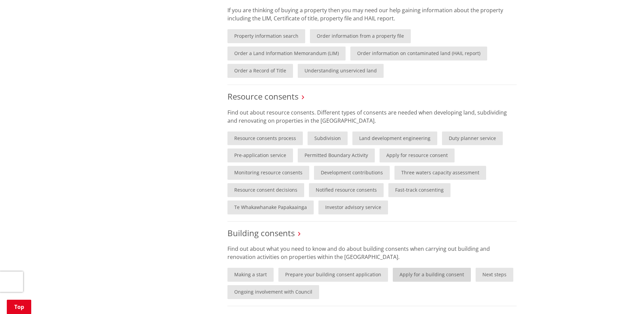 The width and height of the screenshot is (644, 314). Describe the element at coordinates (266, 36) in the screenshot. I see `a: Property information search` at that location.